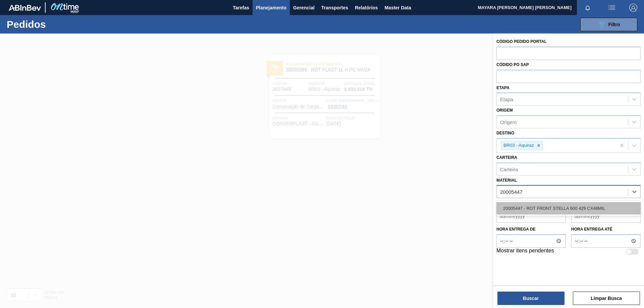 This screenshot has height=308, width=644. I want to click on span: Transportes, so click(335, 7).